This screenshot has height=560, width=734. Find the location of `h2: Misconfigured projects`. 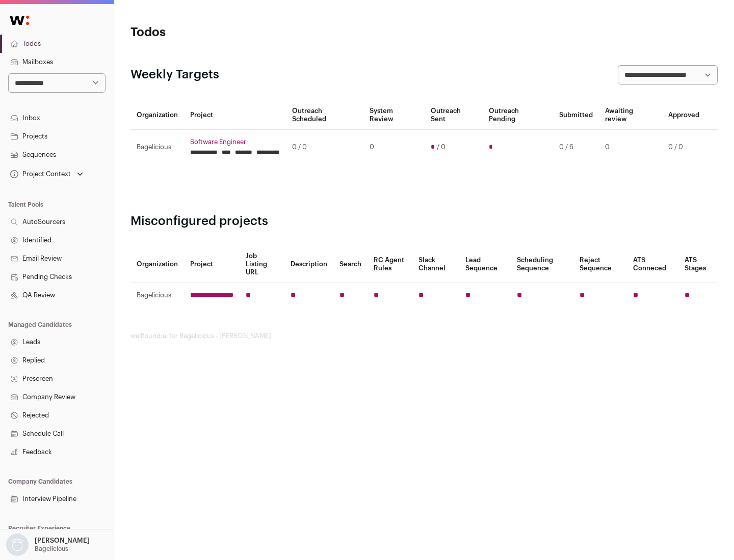

h2: Misconfigured projects is located at coordinates (424, 221).